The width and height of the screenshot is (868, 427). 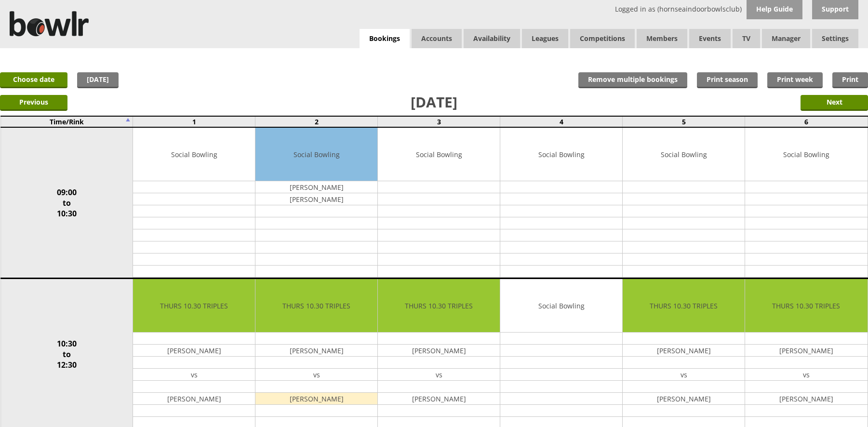 I want to click on td: 2, so click(x=317, y=121).